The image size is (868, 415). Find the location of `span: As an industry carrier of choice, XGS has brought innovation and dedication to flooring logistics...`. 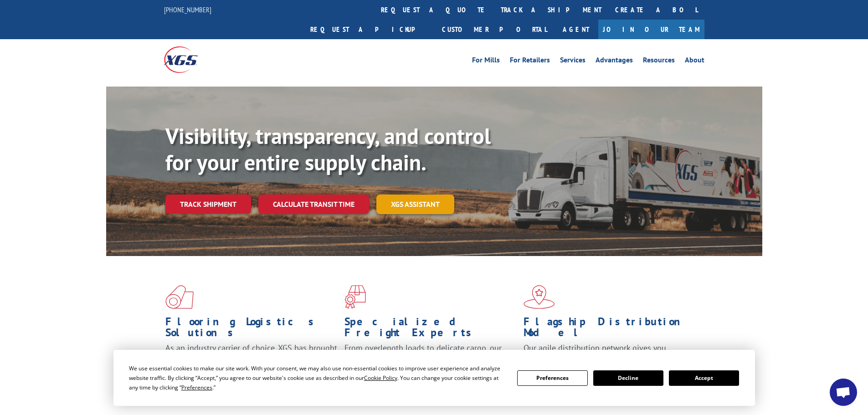

span: As an industry carrier of choice, XGS has brought innovation and dedication to flooring logistics... is located at coordinates (251, 358).